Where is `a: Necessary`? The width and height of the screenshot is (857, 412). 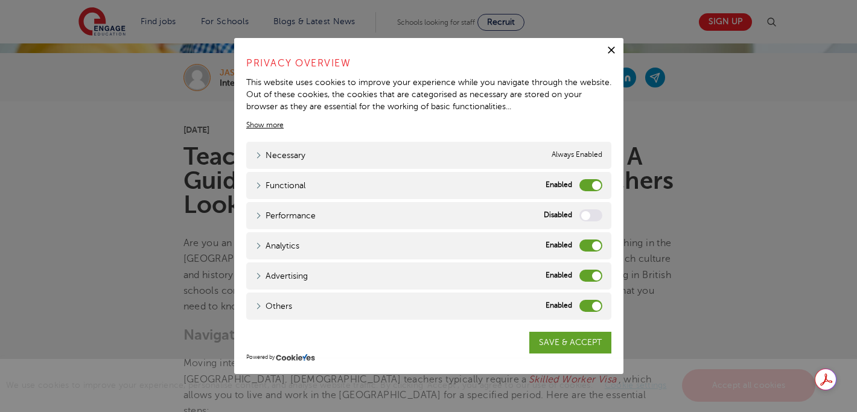 a: Necessary is located at coordinates (280, 155).